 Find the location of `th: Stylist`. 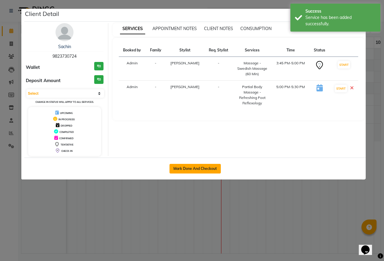

th: Stylist is located at coordinates (185, 50).